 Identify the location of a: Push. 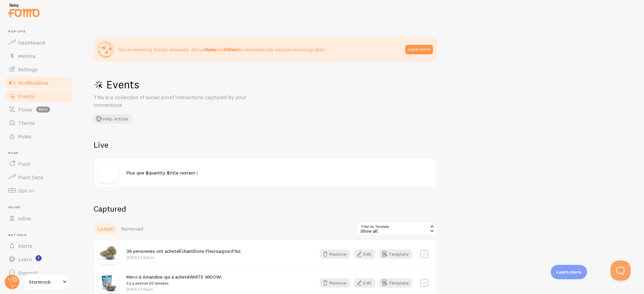
(39, 164).